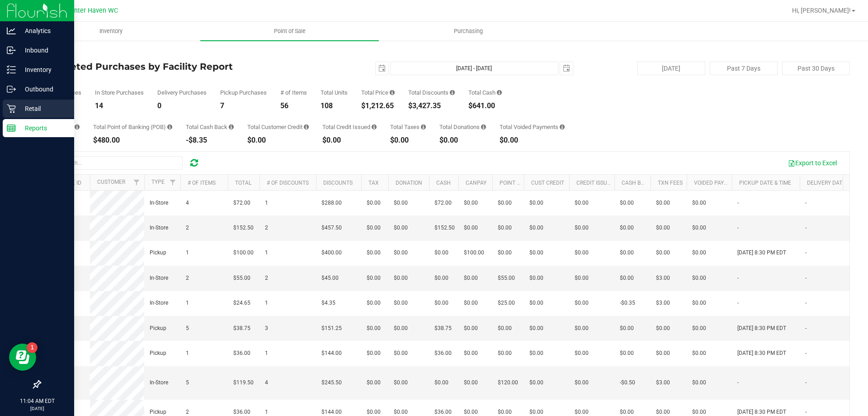  Describe the element at coordinates (443, 353) in the screenshot. I see `span: $36.00` at that location.